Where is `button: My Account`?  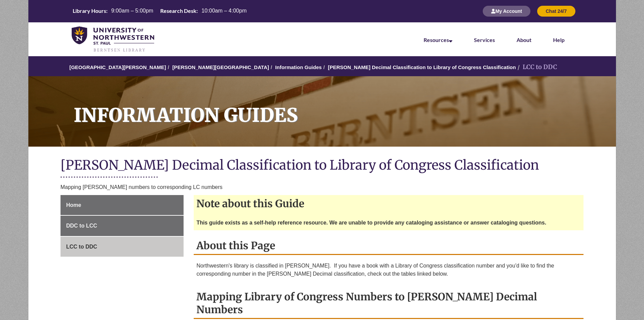
button: My Account is located at coordinates (506, 11).